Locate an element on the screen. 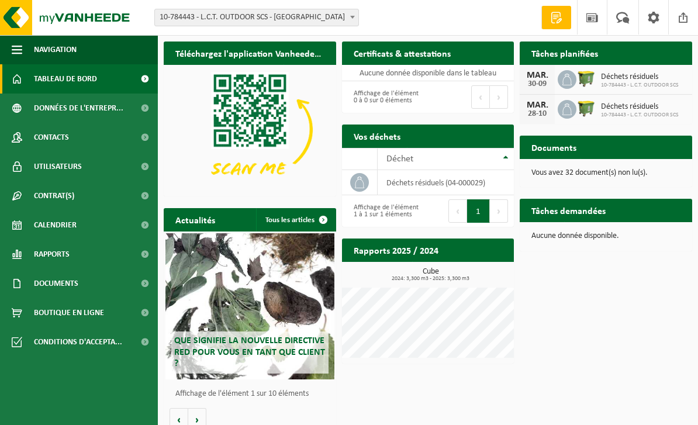 This screenshot has height=425, width=698. span: Rapports is located at coordinates (51, 254).